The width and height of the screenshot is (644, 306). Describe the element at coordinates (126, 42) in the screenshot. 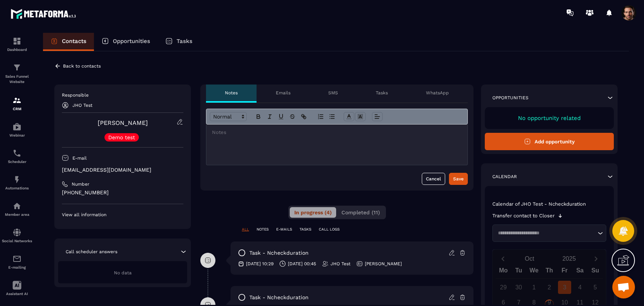

I see `a: Opportunities` at that location.